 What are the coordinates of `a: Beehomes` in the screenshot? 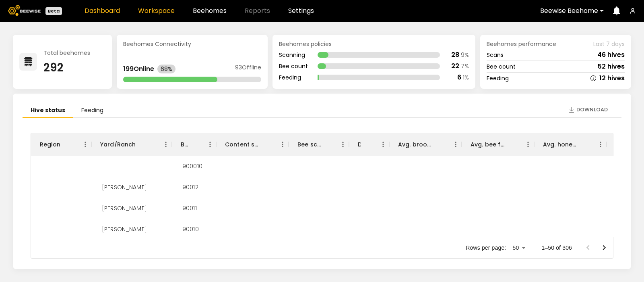 It's located at (210, 11).